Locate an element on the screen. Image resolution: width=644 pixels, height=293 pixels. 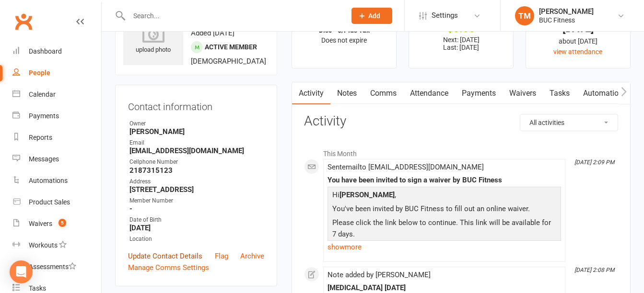
li: This Month is located at coordinates (462, 152).